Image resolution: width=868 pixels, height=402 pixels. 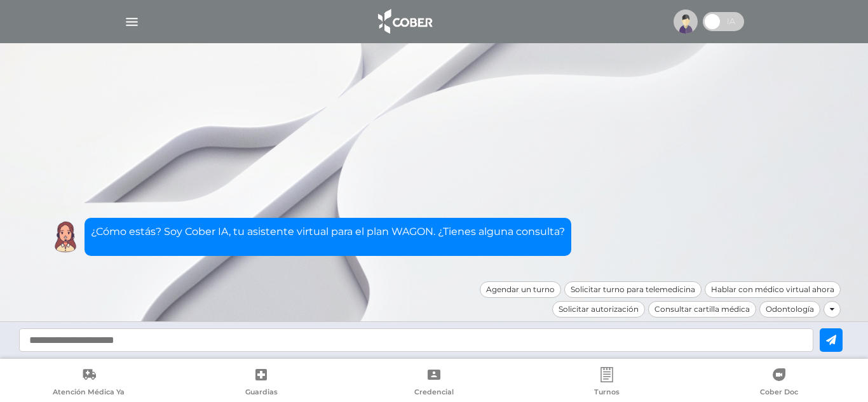 What do you see at coordinates (702, 309) in the screenshot?
I see `div: Consultar cartilla médica` at bounding box center [702, 309].